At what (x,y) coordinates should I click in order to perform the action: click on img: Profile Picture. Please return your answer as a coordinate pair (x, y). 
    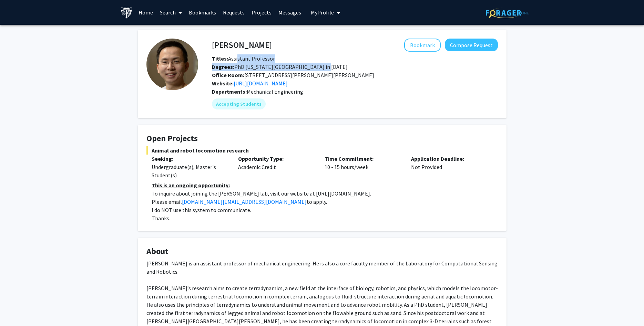
    Looking at the image, I should click on (172, 65).